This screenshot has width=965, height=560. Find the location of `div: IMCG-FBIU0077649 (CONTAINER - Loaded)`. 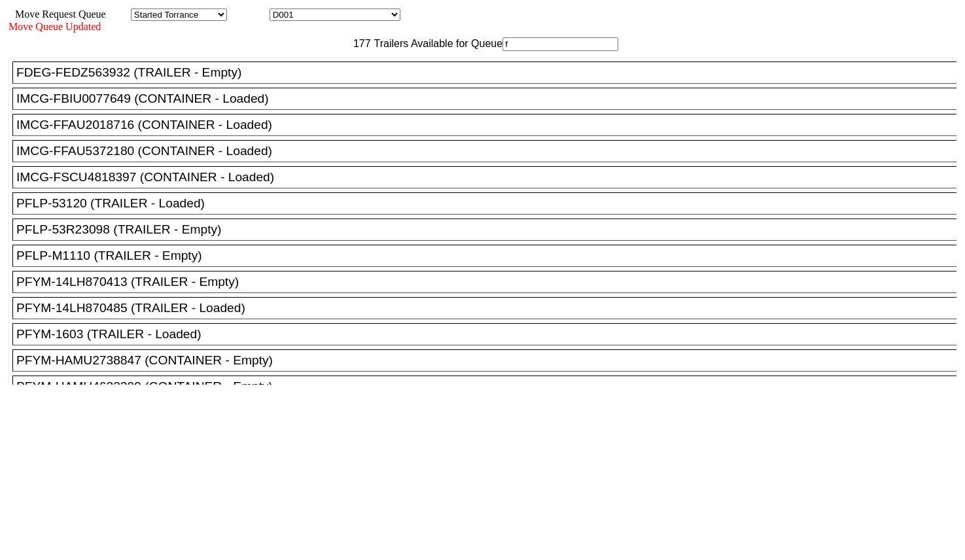

div: IMCG-FBIU0077649 (CONTAINER - Loaded) is located at coordinates (490, 99).